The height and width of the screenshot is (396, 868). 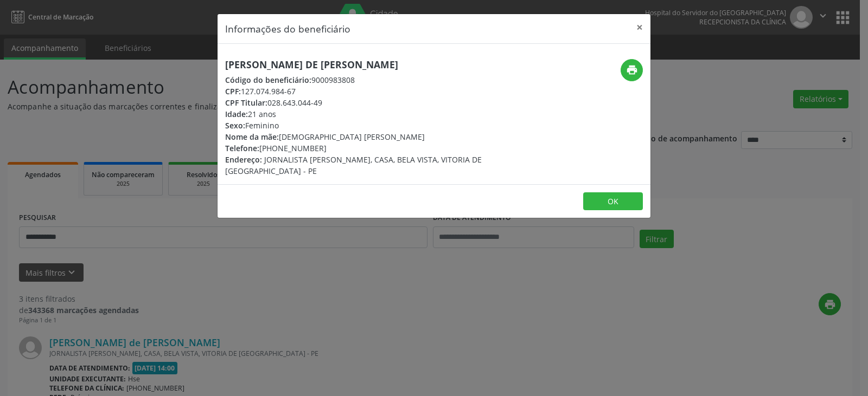 I want to click on i: print, so click(x=632, y=70).